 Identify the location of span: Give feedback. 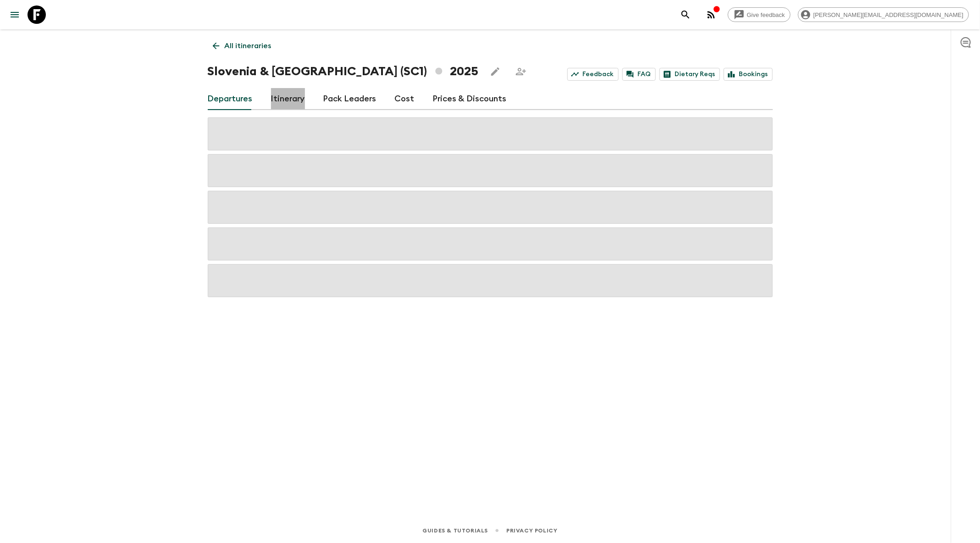
(766, 15).